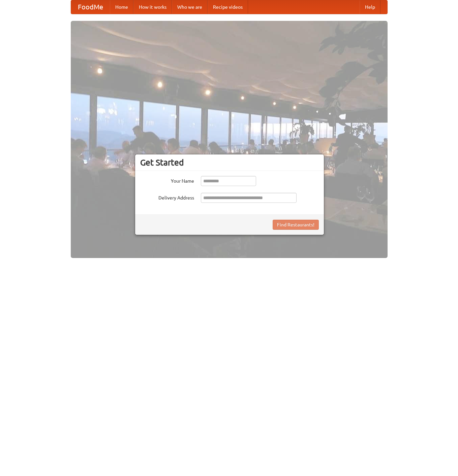 The width and height of the screenshot is (458, 476). What do you see at coordinates (190, 7) in the screenshot?
I see `a: Who we are` at bounding box center [190, 7].